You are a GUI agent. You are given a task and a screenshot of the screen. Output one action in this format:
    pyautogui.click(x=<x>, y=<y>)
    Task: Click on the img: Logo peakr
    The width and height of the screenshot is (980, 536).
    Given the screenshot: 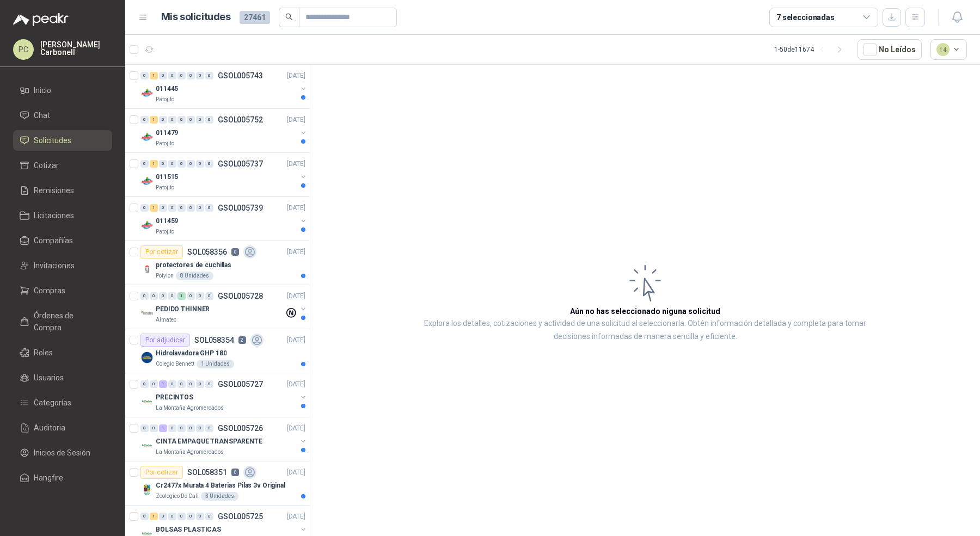 What is the action you would take?
    pyautogui.click(x=41, y=20)
    